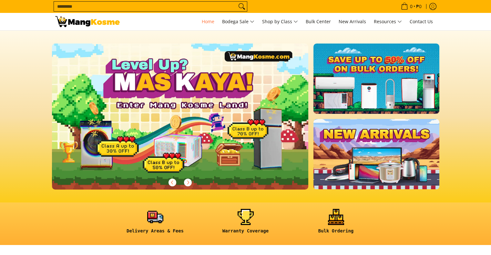 The height and width of the screenshot is (255, 491). Describe the element at coordinates (238, 22) in the screenshot. I see `span: Bodega Sale` at that location.